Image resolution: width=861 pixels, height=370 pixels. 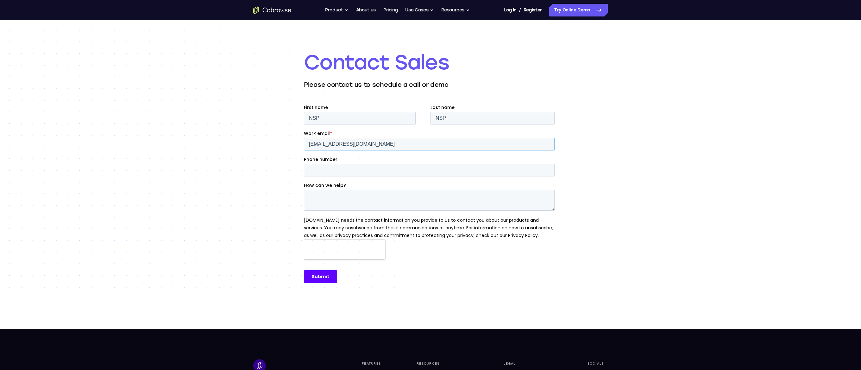 What do you see at coordinates (366, 10) in the screenshot?
I see `a: About us` at bounding box center [366, 10].